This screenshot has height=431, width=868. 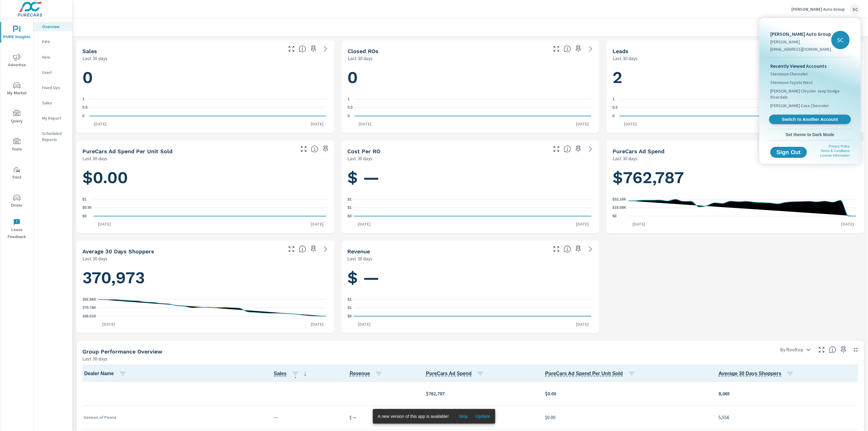 What do you see at coordinates (788, 152) in the screenshot?
I see `button: Sign Out` at bounding box center [788, 152].